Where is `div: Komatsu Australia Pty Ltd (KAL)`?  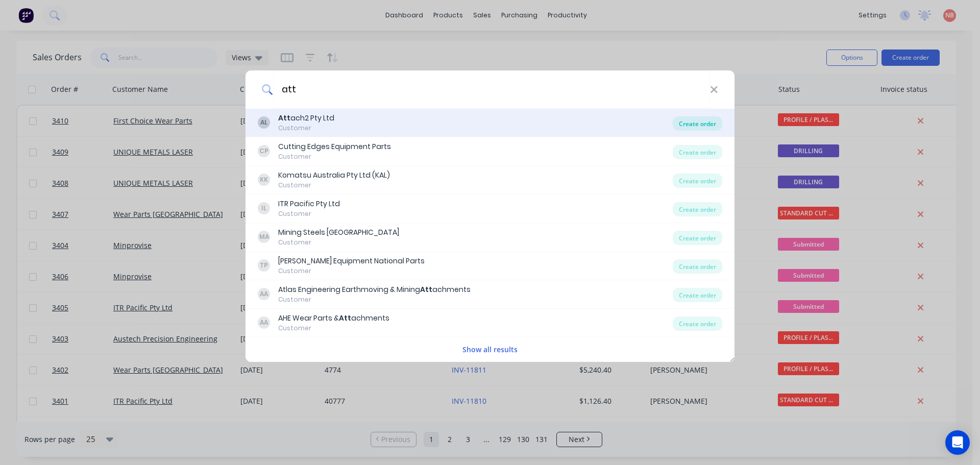
div: Komatsu Australia Pty Ltd (KAL) is located at coordinates (334, 175).